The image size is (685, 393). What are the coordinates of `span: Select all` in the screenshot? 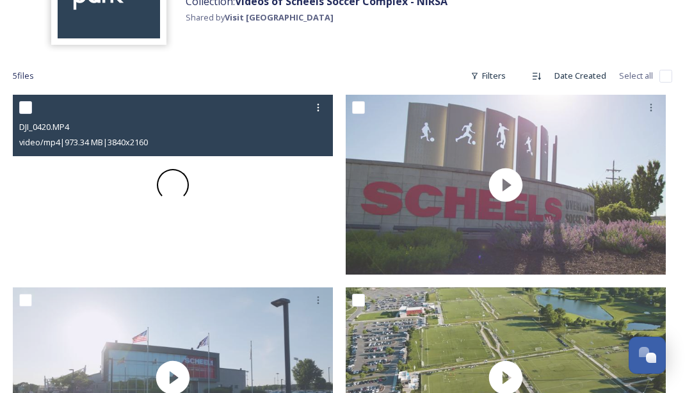 It's located at (635, 76).